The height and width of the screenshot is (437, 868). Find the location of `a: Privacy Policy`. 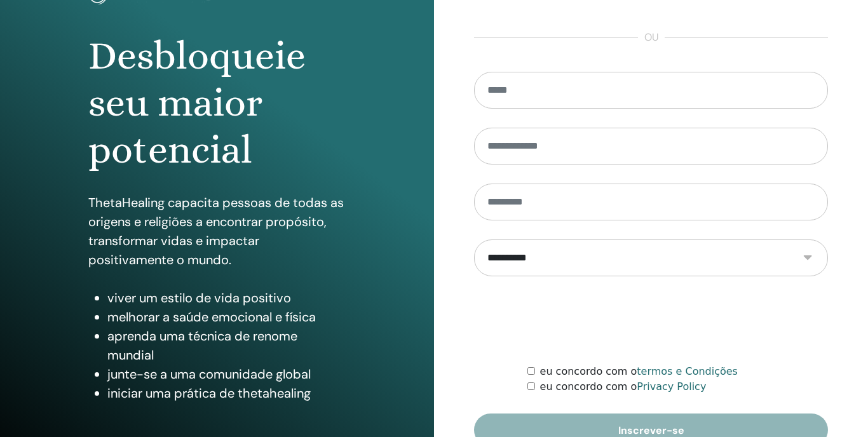

a: Privacy Policy is located at coordinates (671, 386).